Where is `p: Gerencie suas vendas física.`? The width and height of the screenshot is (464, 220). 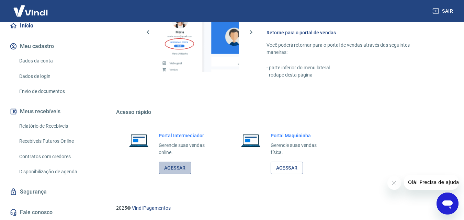
p: Gerencie suas vendas física. is located at coordinates (299, 149).